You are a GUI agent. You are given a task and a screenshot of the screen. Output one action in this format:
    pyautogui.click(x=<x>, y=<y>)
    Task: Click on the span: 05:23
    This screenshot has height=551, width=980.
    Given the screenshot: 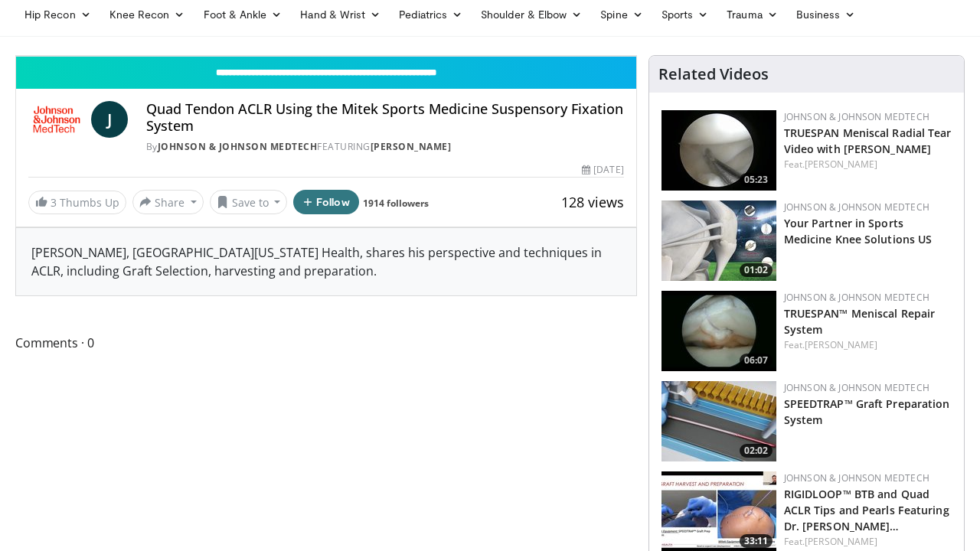 What is the action you would take?
    pyautogui.click(x=755, y=180)
    